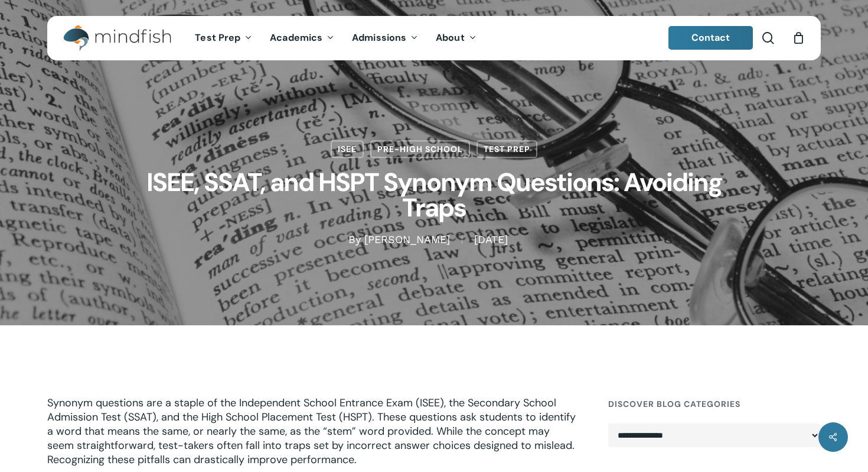 The height and width of the screenshot is (472, 868). Describe the element at coordinates (336, 38) in the screenshot. I see `nav: Main Menu` at that location.